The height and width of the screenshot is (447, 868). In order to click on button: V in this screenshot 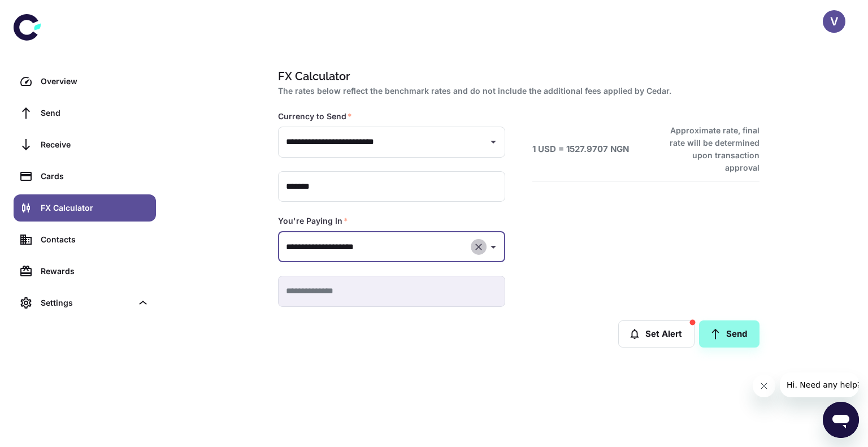, I will do `click(833, 22)`.